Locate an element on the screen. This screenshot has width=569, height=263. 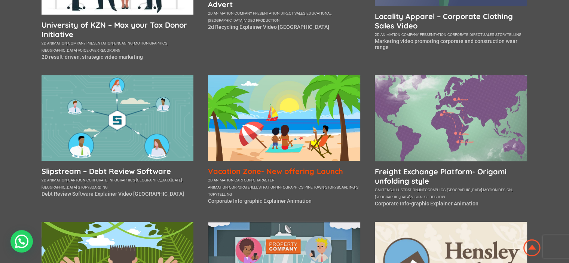
a: video production is located at coordinates (262, 20).